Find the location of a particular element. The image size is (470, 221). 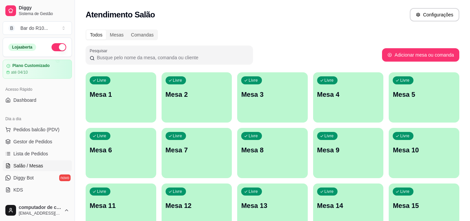

div: Bar do R10 ... is located at coordinates (34, 28).